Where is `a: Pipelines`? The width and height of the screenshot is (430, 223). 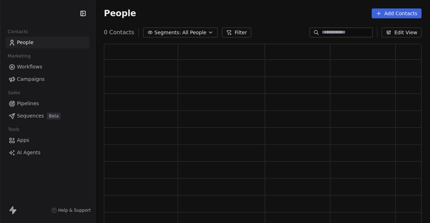
a: Pipelines is located at coordinates (47, 103).